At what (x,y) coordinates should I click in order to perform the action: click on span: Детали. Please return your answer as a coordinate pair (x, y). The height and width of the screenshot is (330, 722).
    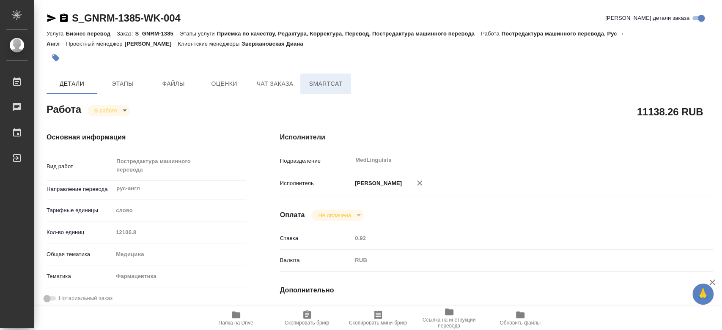
    Looking at the image, I should click on (72, 84).